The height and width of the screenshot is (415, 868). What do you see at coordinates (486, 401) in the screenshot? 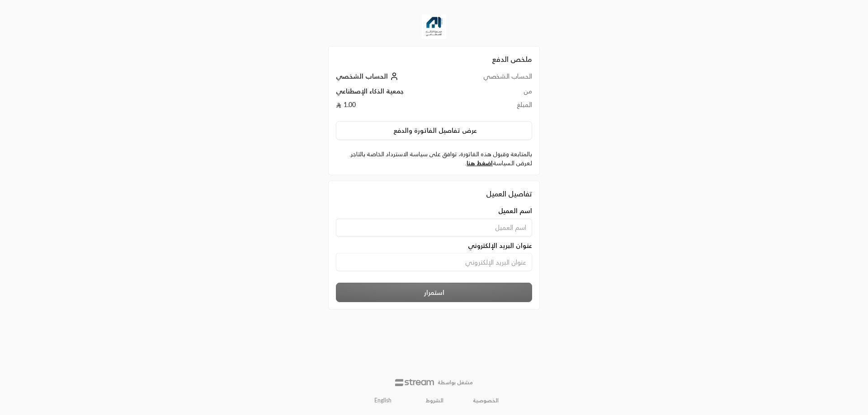
I see `a: الخصوصية` at bounding box center [486, 401].